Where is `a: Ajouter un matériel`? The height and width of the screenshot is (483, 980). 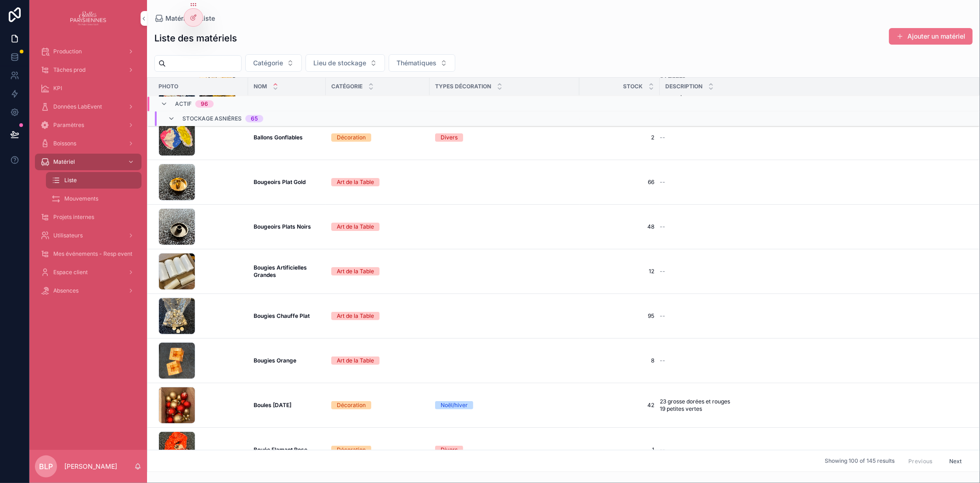 a: Ajouter un matériel is located at coordinates (931, 36).